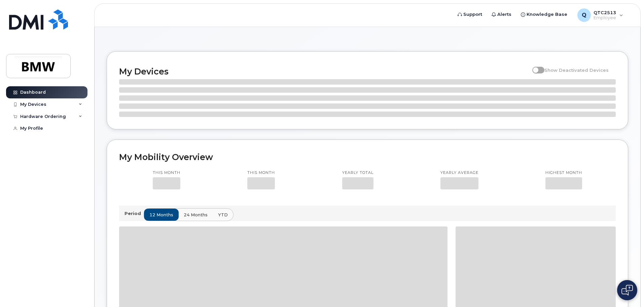 This screenshot has height=307, width=644. What do you see at coordinates (535, 66) in the screenshot?
I see `input: Show Deactivated Devices` at bounding box center [535, 66].